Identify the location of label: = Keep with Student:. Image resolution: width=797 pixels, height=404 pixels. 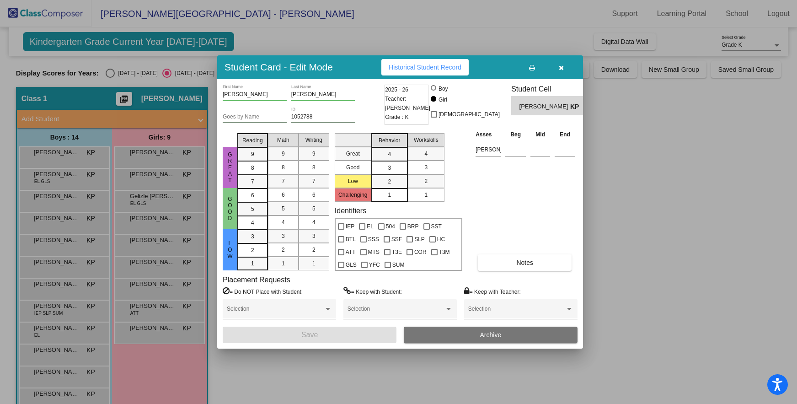
(373, 291).